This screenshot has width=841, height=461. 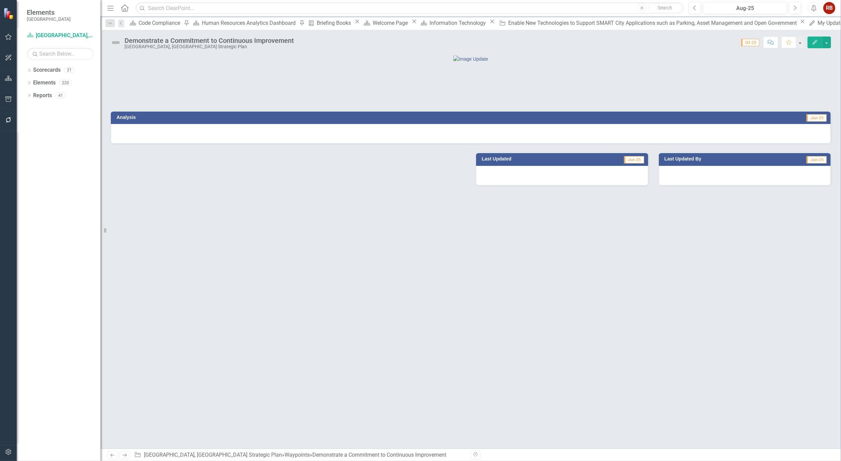 I want to click on div: Aug-25, so click(x=745, y=8).